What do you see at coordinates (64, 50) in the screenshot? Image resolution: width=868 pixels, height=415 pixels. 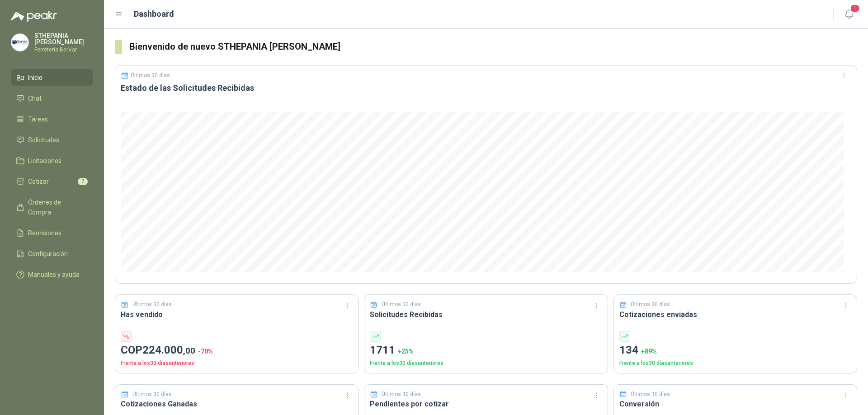 I see `p: Ferreteria BerVar` at bounding box center [64, 50].